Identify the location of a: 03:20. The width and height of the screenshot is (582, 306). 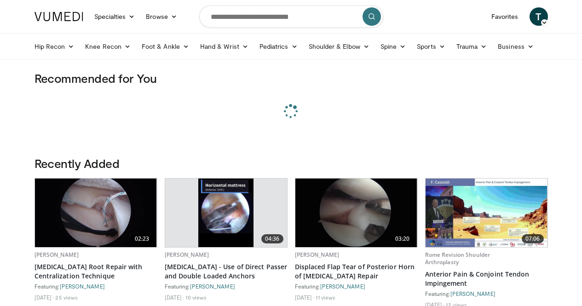
(356, 213).